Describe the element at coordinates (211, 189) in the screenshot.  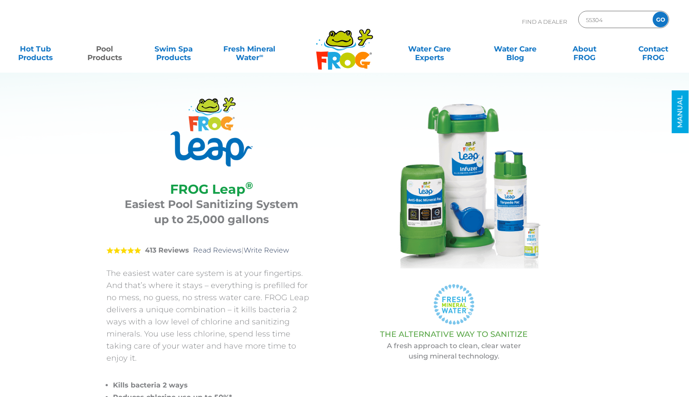
I see `h2: FROG Leap` at that location.